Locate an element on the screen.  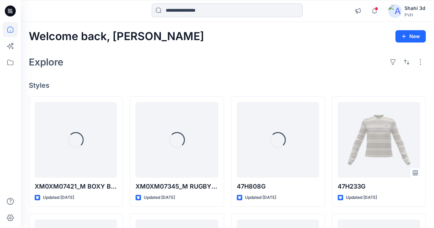
div: PVH is located at coordinates (415, 15).